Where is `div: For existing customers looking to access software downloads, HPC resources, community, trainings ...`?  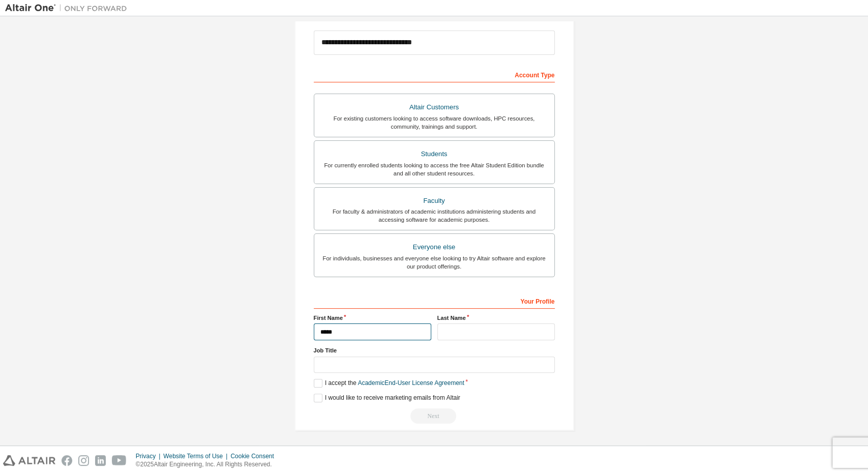 div: For existing customers looking to access software downloads, HPC resources, community, trainings ... is located at coordinates (434, 123).